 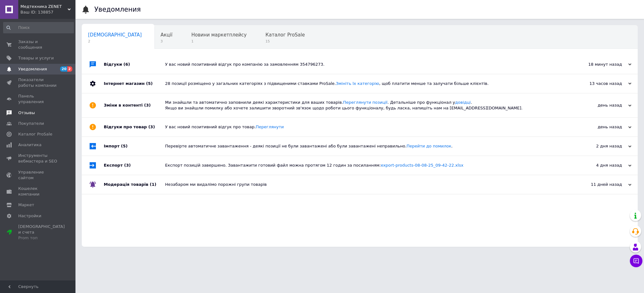 I want to click on span: Акції, so click(x=167, y=35).